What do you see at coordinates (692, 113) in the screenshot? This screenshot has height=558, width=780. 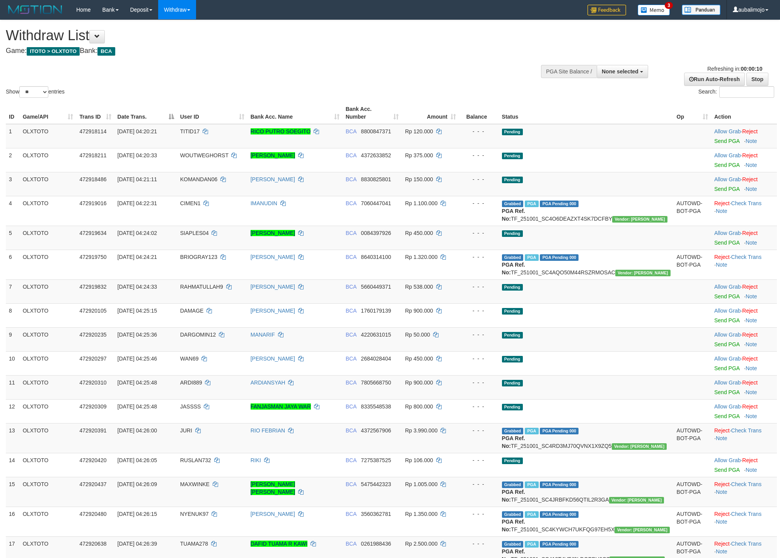 I see `th: Op: activate to sort column ascending` at bounding box center [692, 113].